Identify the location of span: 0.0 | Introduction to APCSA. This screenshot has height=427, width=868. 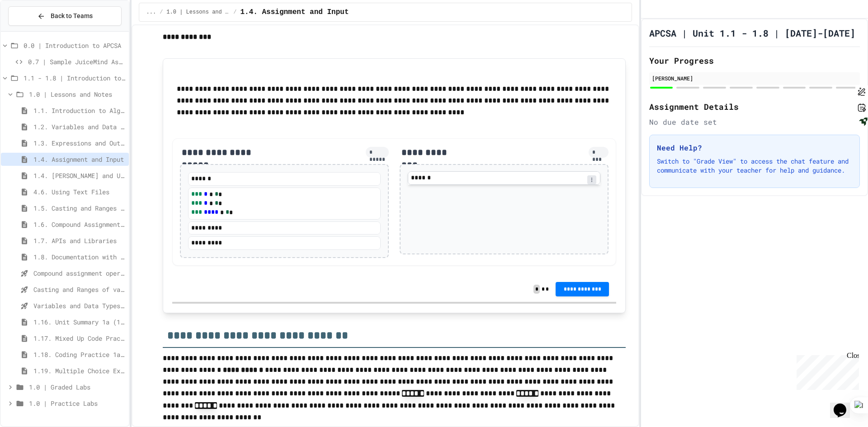
(74, 45).